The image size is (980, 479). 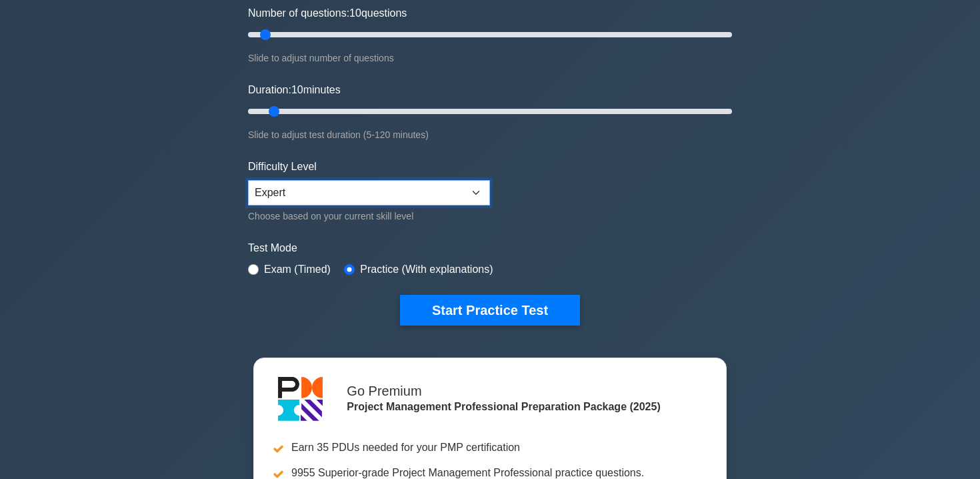 I want to click on button: Start Practice Test, so click(x=490, y=310).